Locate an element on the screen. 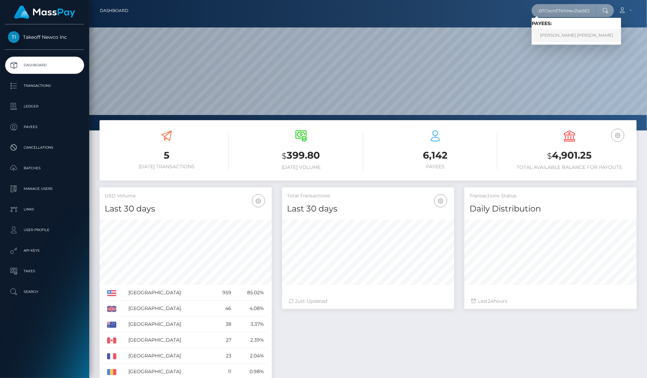 This screenshot has height=378, width=647. h6: Total Available Balance for Payouts is located at coordinates (569, 167).